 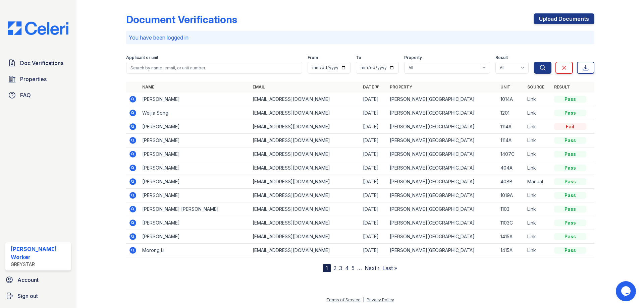 I want to click on a: Privacy Policy, so click(x=380, y=300).